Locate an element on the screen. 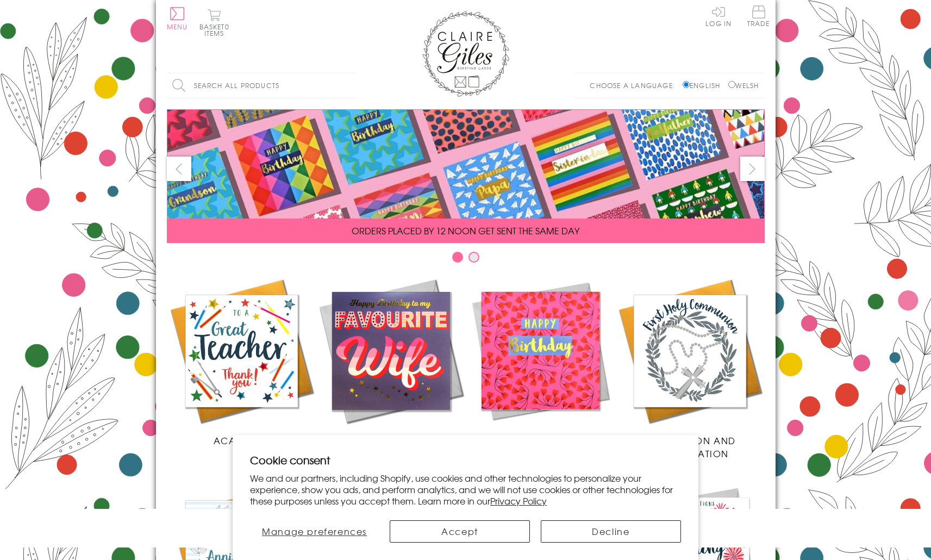 Image resolution: width=931 pixels, height=560 pixels. span: 0 items is located at coordinates (217, 30).